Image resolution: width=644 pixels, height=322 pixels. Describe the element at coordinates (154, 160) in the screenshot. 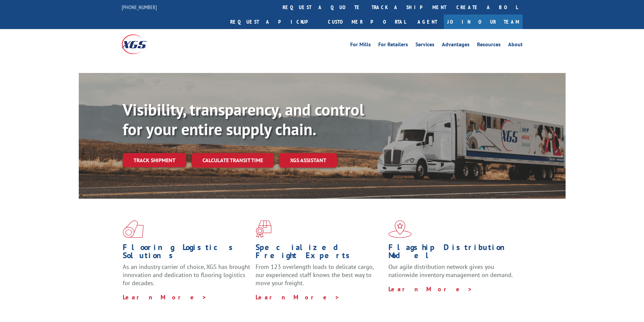

I see `a: Track shipment` at that location.